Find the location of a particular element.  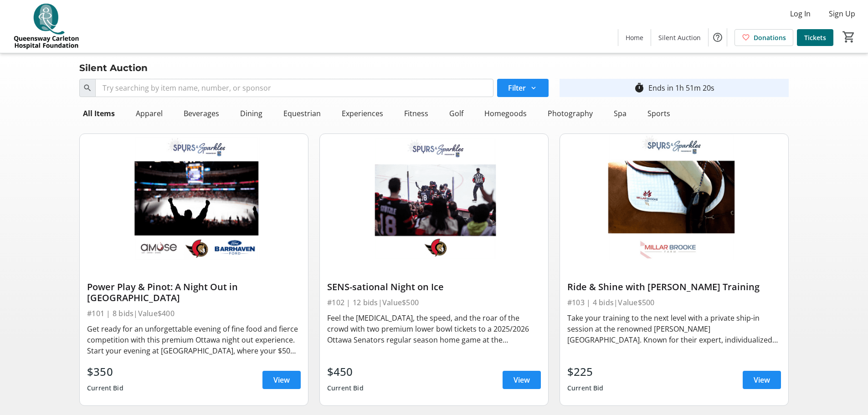

div: $225 is located at coordinates (586, 372).